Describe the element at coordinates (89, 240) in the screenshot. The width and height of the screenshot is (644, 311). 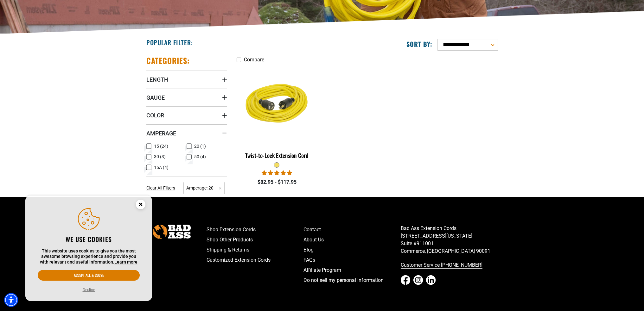
I see `h2: We use cookies` at that location.